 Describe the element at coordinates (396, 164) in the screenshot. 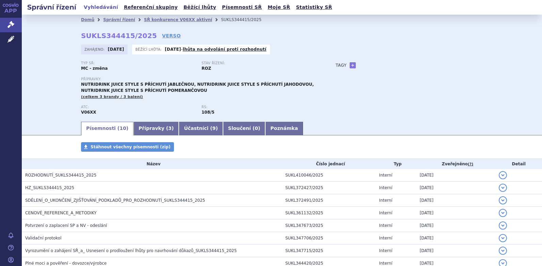

I see `th: Typ` at that location.